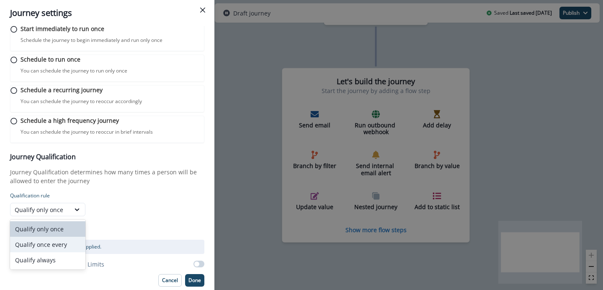 This screenshot has width=603, height=290. What do you see at coordinates (50, 59) in the screenshot?
I see `p: Schedule to run once` at bounding box center [50, 59].